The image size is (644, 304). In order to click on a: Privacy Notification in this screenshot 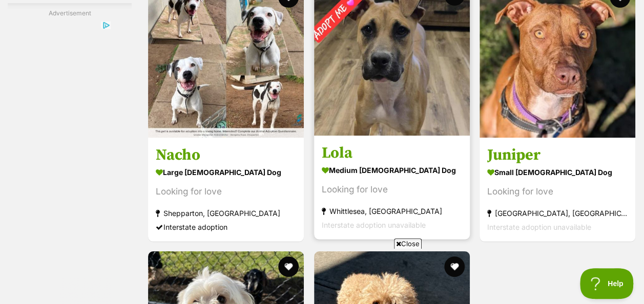, I will do `click(368, 5)`.